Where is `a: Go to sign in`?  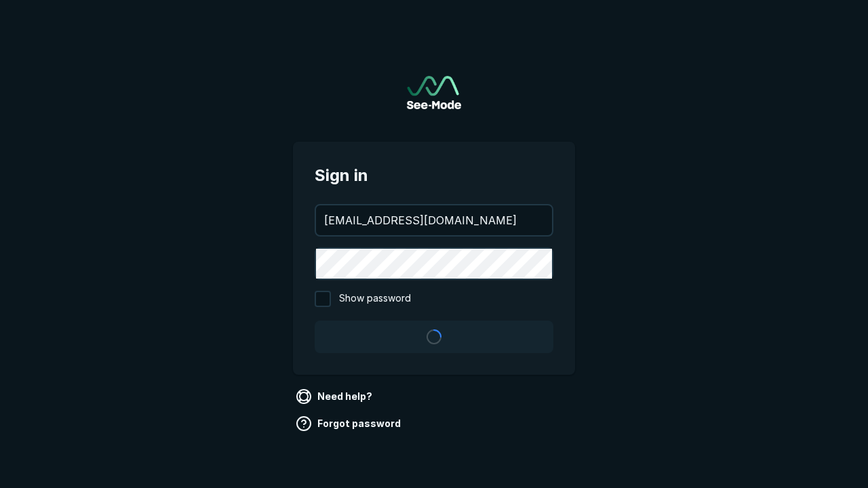
a: Go to sign in is located at coordinates (434, 92).